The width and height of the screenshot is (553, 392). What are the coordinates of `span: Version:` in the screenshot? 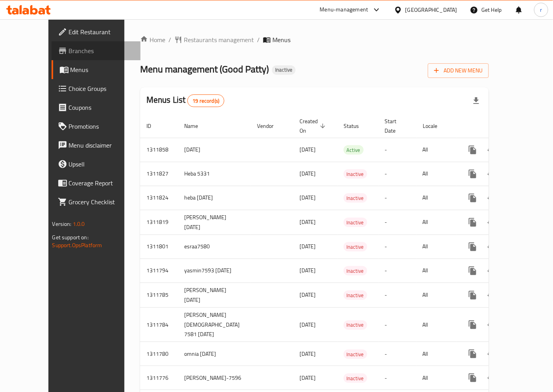 It's located at (62, 224).